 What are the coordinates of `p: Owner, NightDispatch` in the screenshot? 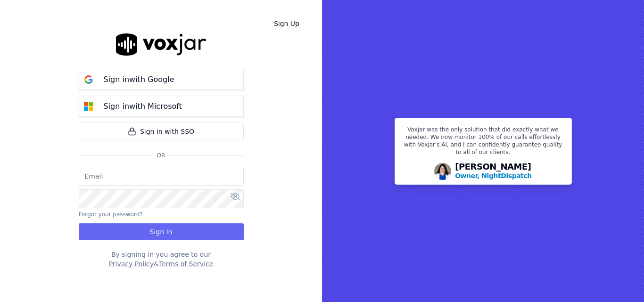 It's located at (493, 176).